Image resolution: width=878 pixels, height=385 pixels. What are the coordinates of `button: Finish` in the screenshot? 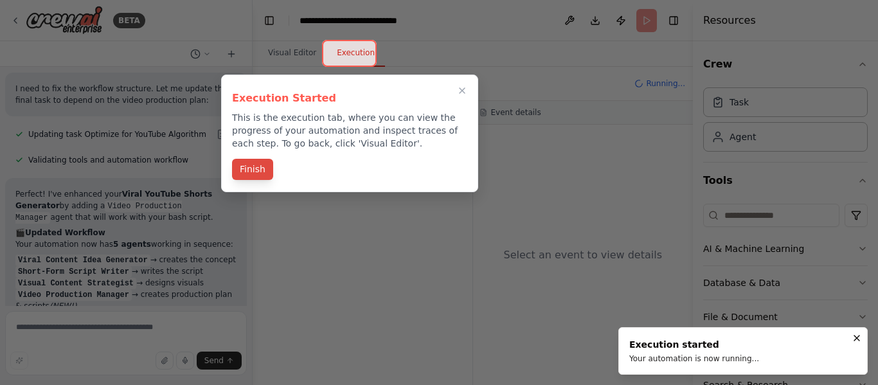 It's located at (253, 169).